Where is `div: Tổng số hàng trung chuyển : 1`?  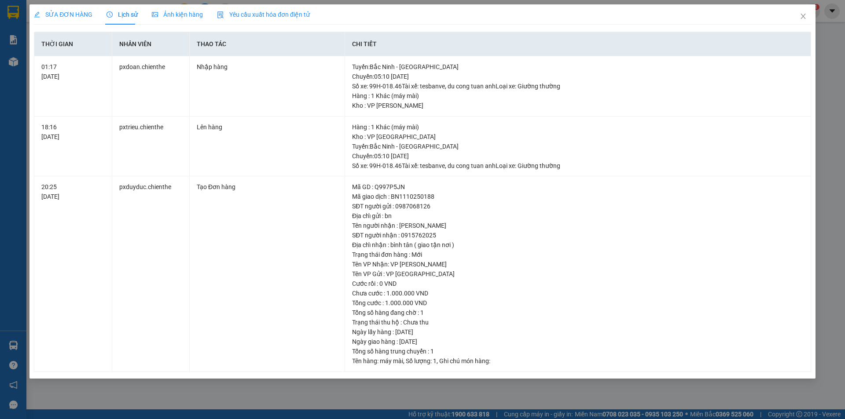 div: Tổng số hàng trung chuyển : 1 is located at coordinates (578, 352).